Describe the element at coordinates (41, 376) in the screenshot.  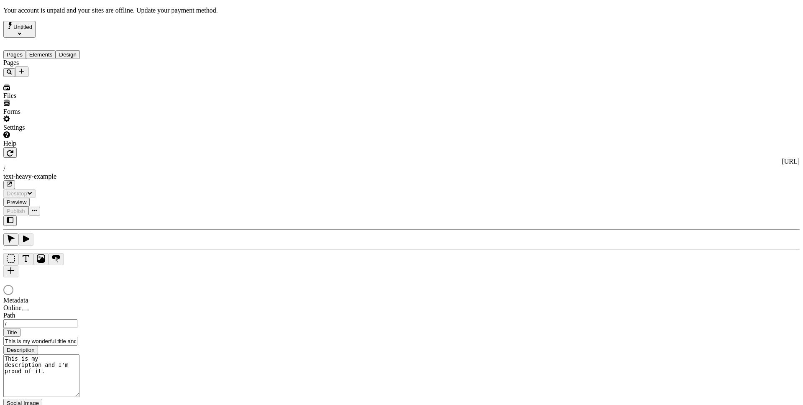
I see `textarea: This is my description and I'm proud of it.` at that location.